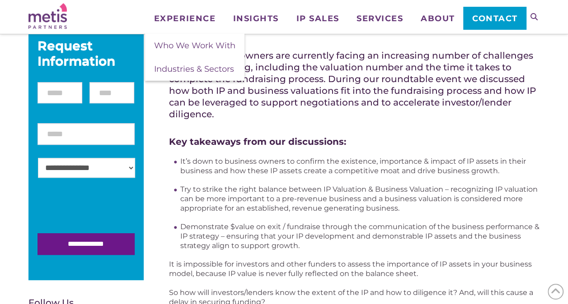 The height and width of the screenshot is (304, 568). I want to click on span: About, so click(438, 19).